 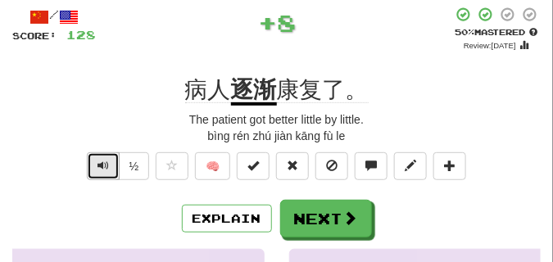 What do you see at coordinates (292, 166) in the screenshot?
I see `button: Reset to 0% Mastered (alt+r)` at bounding box center [292, 166].